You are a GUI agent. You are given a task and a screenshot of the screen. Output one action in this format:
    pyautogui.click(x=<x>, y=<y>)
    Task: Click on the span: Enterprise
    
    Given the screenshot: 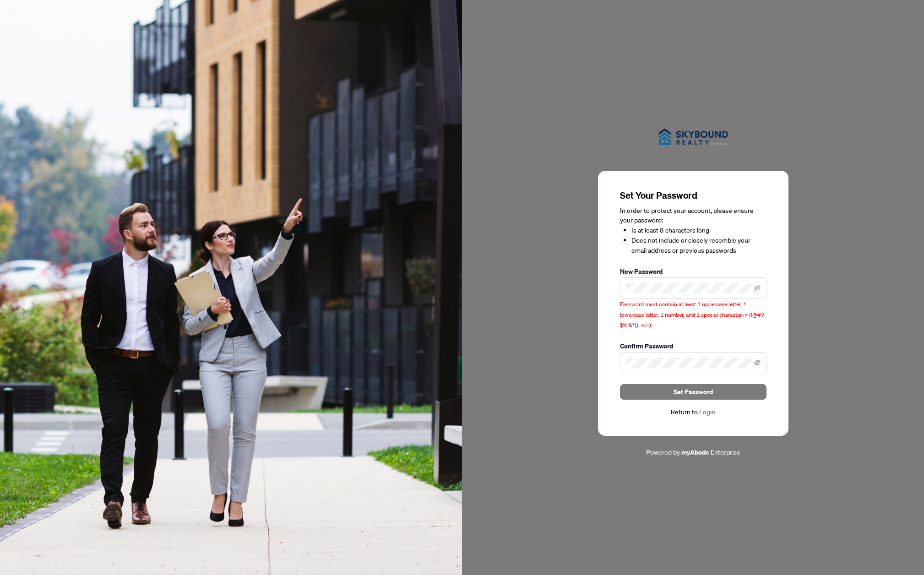 What is the action you would take?
    pyautogui.click(x=725, y=452)
    